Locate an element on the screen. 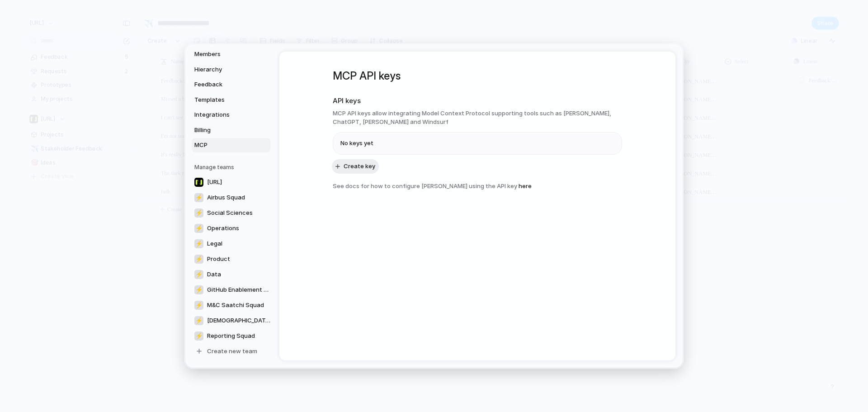 The height and width of the screenshot is (412, 868). span: Reporting Squad is located at coordinates (231, 336).